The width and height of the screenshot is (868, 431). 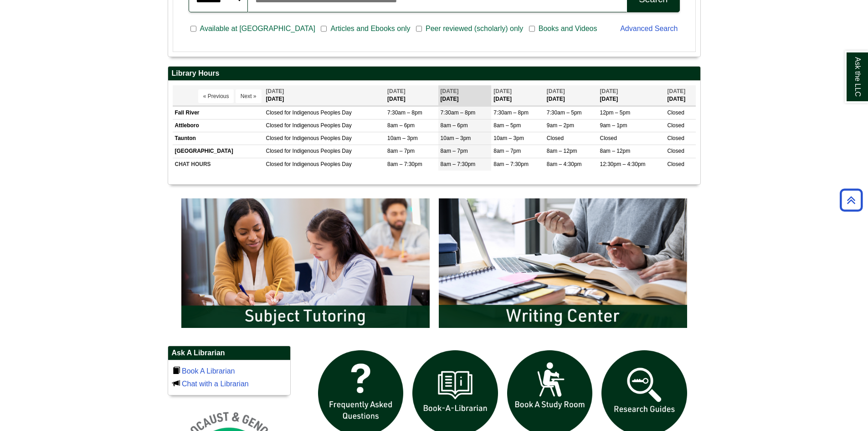 I want to click on span: Peer reviewed (scholarly) only, so click(x=474, y=29).